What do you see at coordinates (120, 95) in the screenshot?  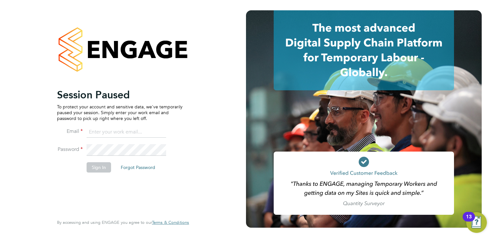 I see `h2: Session Paused` at bounding box center [120, 95].